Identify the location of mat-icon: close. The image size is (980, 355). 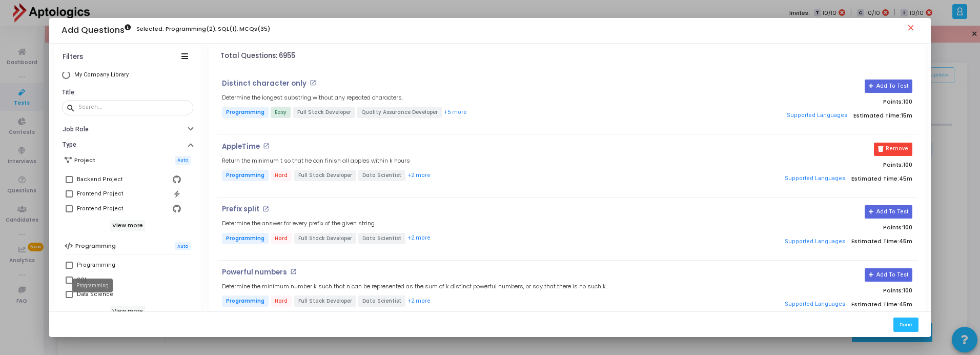
(913, 29).